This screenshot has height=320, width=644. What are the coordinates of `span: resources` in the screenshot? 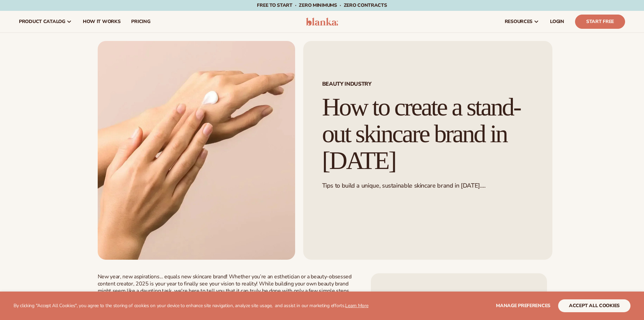 It's located at (519, 21).